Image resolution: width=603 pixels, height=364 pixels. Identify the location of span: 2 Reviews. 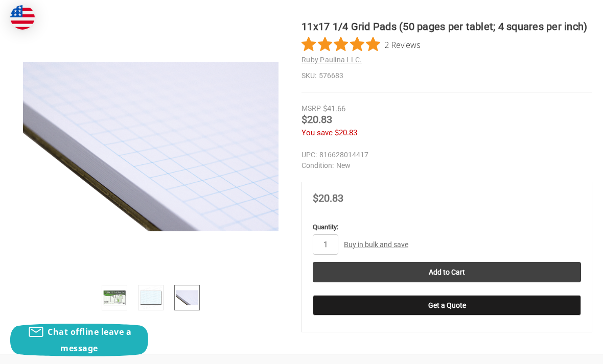
(402, 44).